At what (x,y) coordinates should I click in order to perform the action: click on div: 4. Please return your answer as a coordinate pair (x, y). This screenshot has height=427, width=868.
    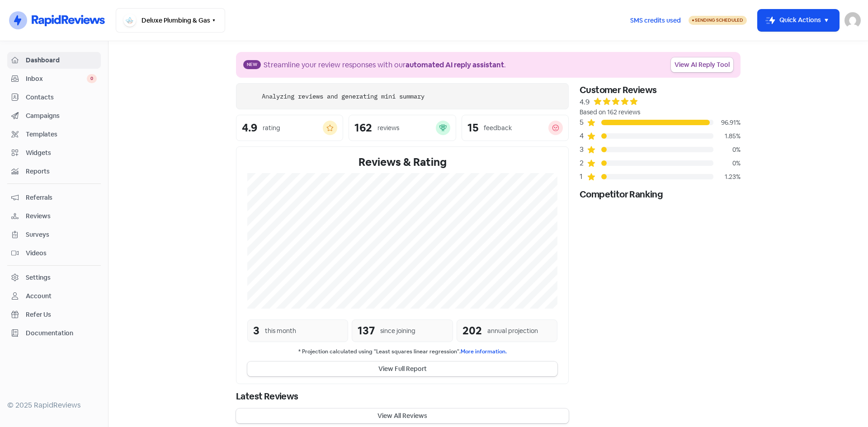
    Looking at the image, I should click on (583, 136).